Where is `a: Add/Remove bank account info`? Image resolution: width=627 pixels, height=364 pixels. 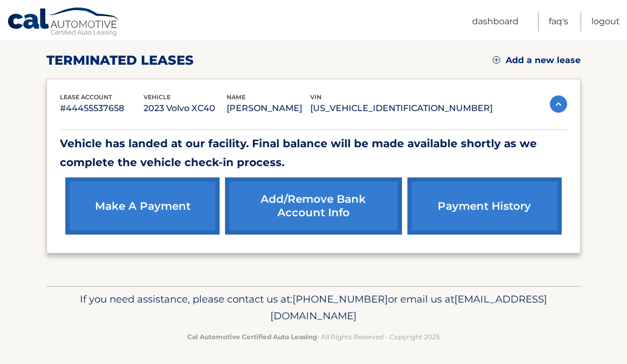
a: Add/Remove bank account info is located at coordinates (313, 206).